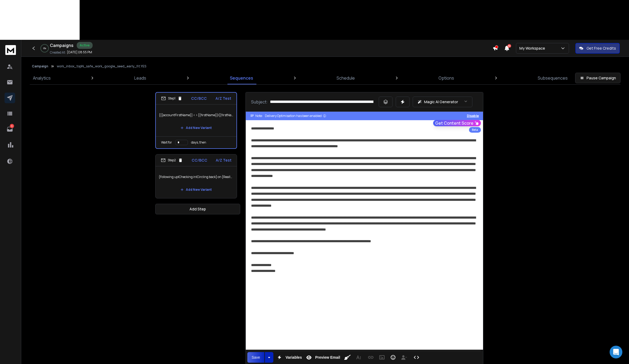  What do you see at coordinates (242, 78) in the screenshot?
I see `p: Sequences` at bounding box center [242, 78].